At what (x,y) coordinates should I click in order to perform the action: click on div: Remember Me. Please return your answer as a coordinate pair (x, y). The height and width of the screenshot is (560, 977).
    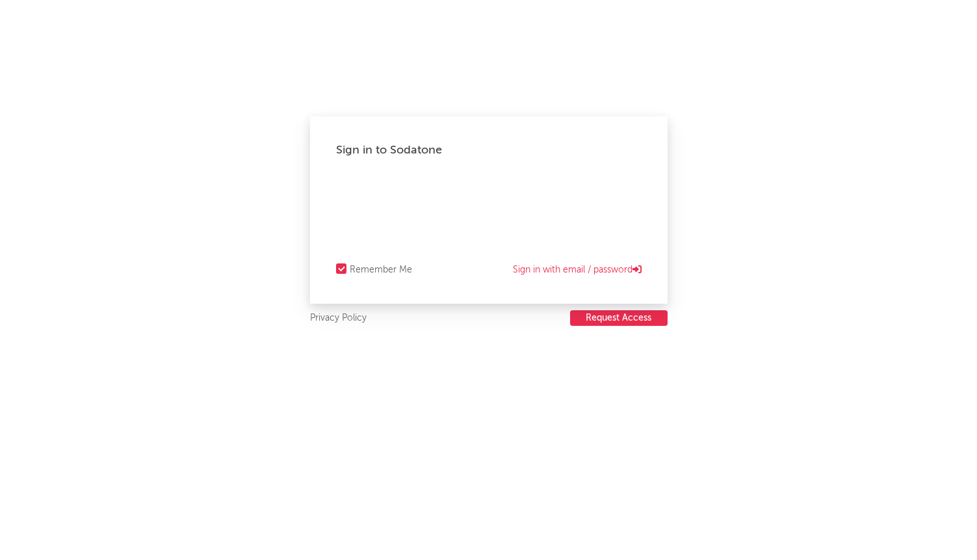
    Looking at the image, I should click on (381, 270).